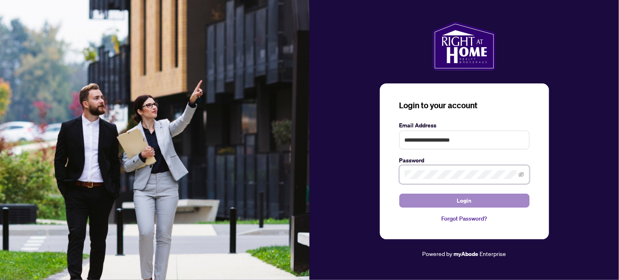 The height and width of the screenshot is (280, 619). I want to click on img: ma-logo, so click(464, 46).